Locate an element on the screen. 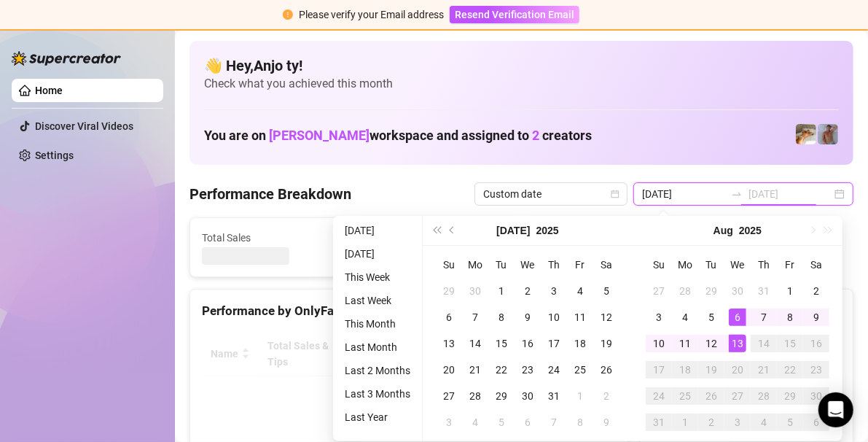  td: 2025-07-02 is located at coordinates (527, 290).